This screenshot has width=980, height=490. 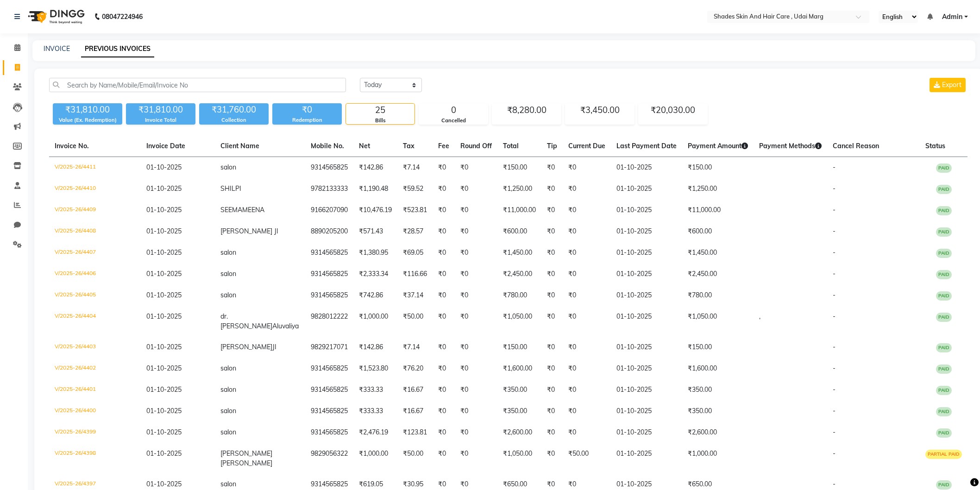 What do you see at coordinates (381, 110) in the screenshot?
I see `div: 25` at bounding box center [381, 110].